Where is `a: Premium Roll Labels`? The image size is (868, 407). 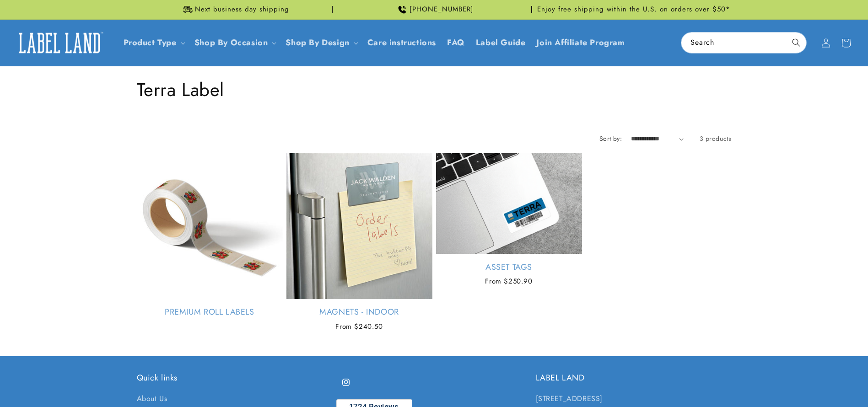 a: Premium Roll Labels is located at coordinates (210, 312).